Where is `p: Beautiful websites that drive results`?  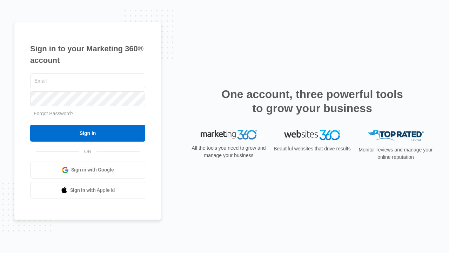
p: Beautiful websites that drive results is located at coordinates (312, 148).